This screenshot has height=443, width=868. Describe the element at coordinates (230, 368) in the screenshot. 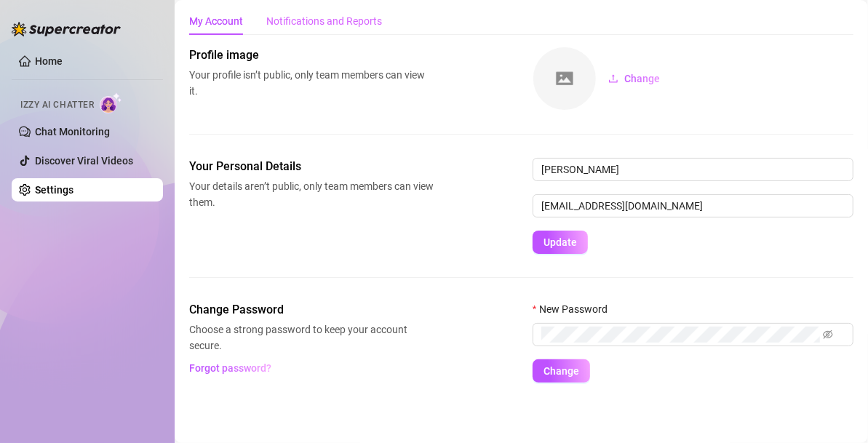

I see `button: Forgot password?` at that location.